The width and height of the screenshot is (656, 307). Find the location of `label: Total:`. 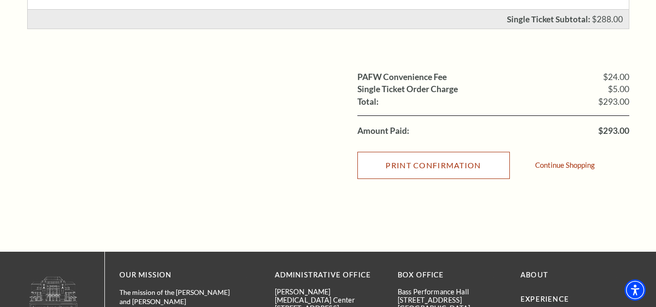

label: Total: is located at coordinates (368, 102).